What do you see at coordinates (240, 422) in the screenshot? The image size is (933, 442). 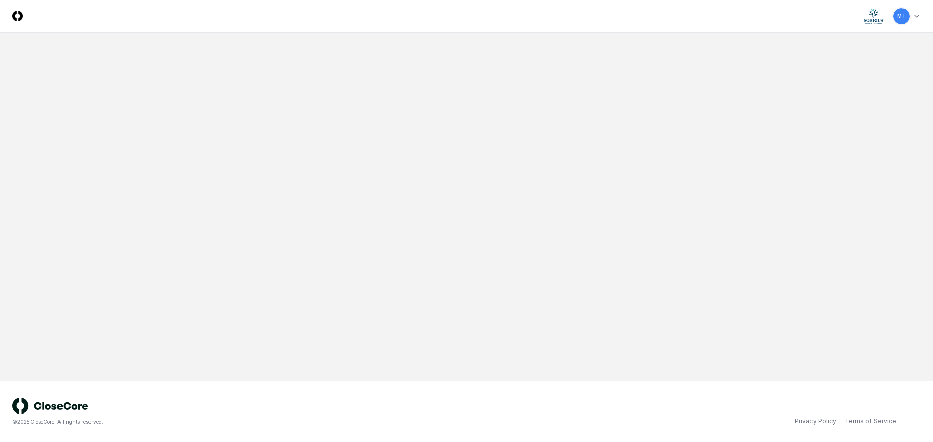 I see `div: © 2025 CloseCore. All rights reserved.` at bounding box center [240, 422].